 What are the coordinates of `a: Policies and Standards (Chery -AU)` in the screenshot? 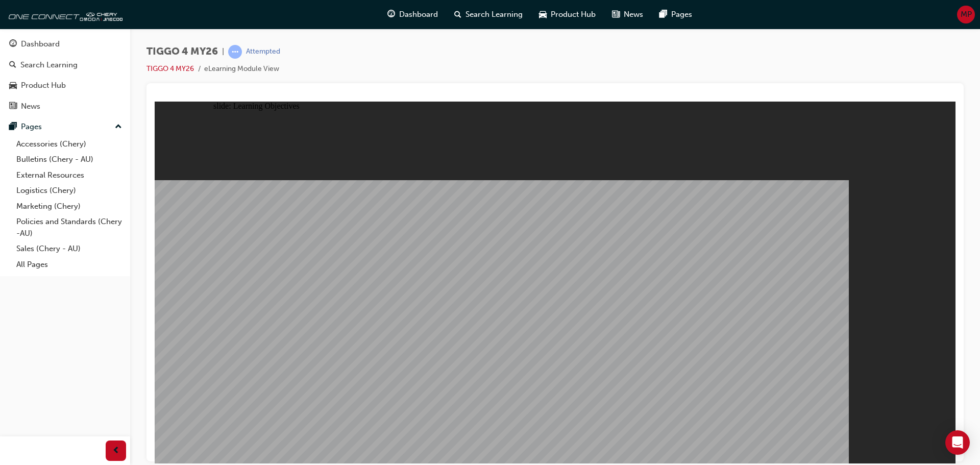 It's located at (69, 227).